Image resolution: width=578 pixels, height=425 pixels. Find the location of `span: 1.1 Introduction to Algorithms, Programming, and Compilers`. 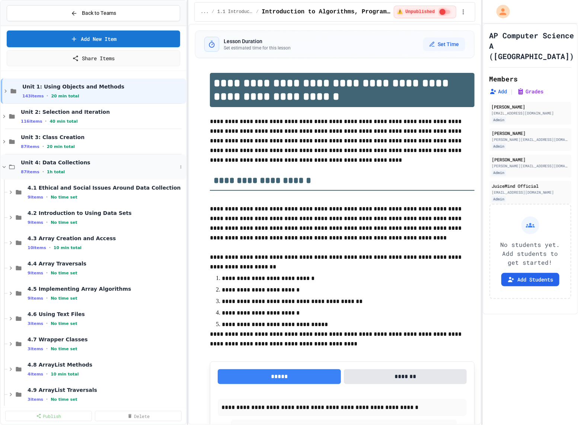

span: 1.1 Introduction to Algorithms, Programming, and Compilers is located at coordinates (235, 12).